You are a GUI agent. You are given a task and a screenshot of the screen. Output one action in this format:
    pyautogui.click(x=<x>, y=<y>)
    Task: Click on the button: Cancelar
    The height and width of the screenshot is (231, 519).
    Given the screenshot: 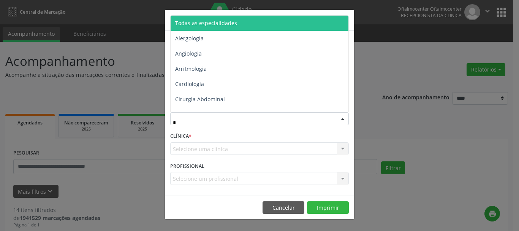 What is the action you would take?
    pyautogui.click(x=284, y=208)
    